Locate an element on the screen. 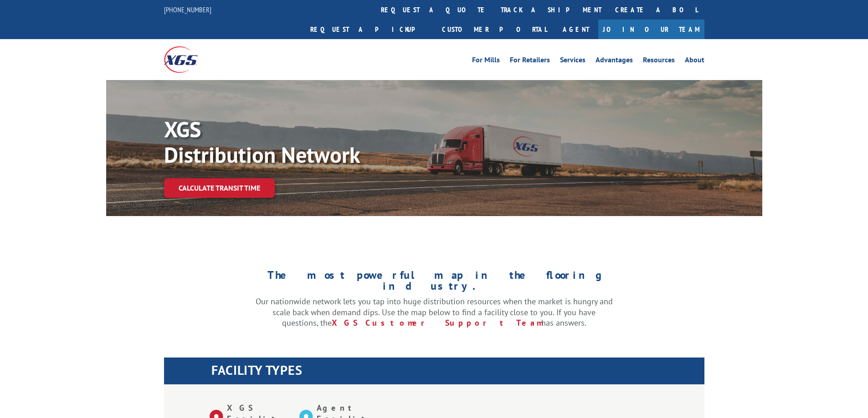 Image resolution: width=868 pixels, height=418 pixels. a: Resources is located at coordinates (658, 62).